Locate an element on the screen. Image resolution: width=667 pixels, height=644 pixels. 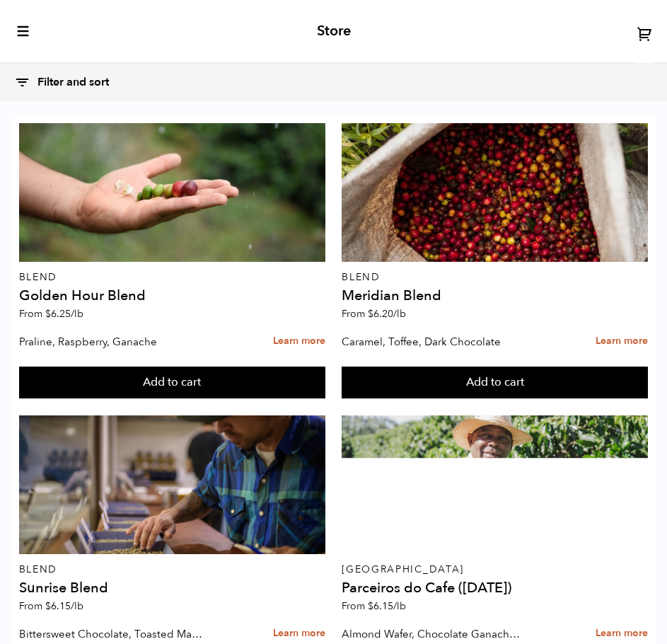
bdi: 6.25 is located at coordinates (65, 314).